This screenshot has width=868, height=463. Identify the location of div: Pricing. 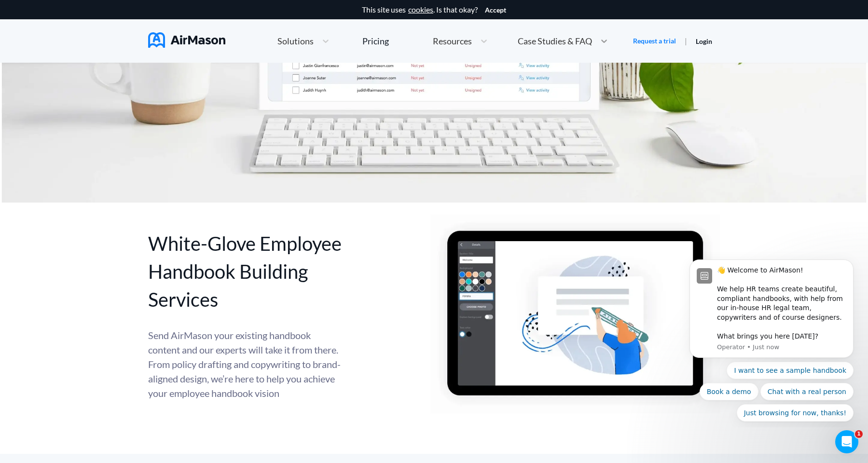
(376, 41).